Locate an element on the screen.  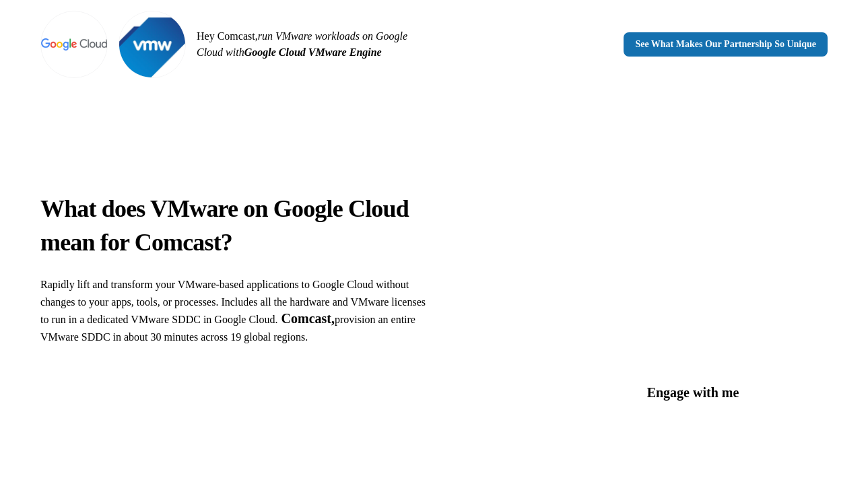
em: Google Cloud VMware Engine is located at coordinates (313, 52).